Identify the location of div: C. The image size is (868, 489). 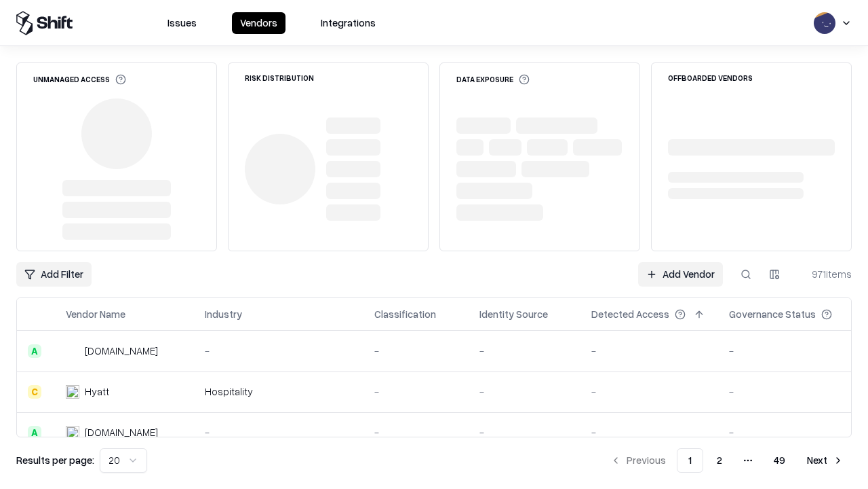
(34, 392).